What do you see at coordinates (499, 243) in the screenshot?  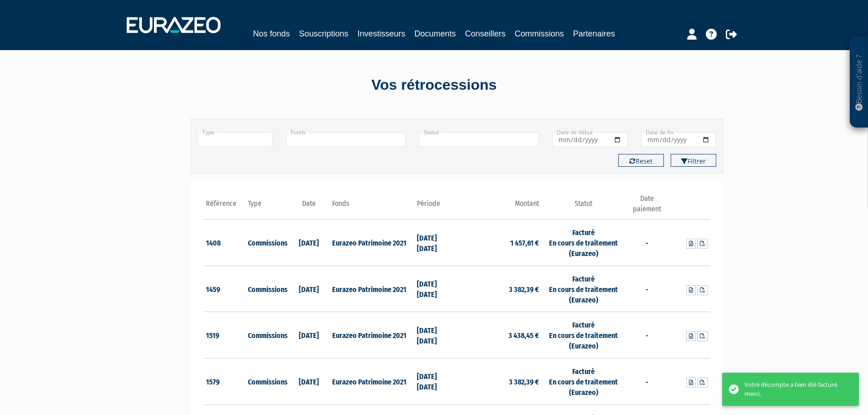 I see `td: 1 457,61 €` at bounding box center [499, 243].